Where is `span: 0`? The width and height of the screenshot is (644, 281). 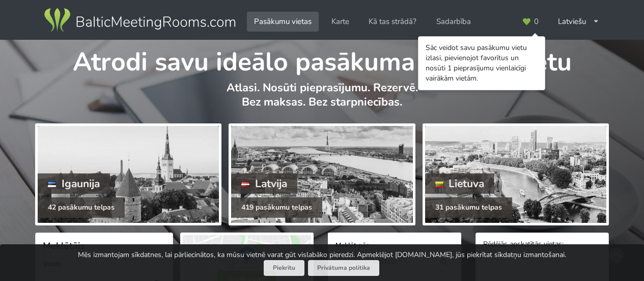
span: 0 is located at coordinates (536, 21).